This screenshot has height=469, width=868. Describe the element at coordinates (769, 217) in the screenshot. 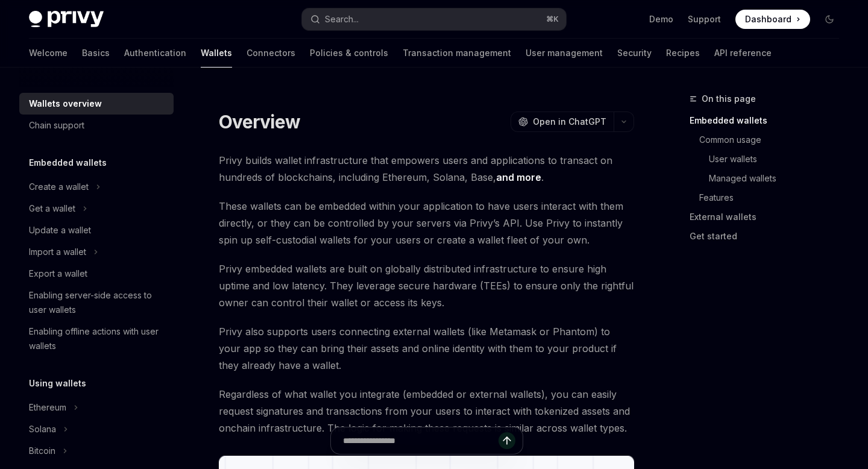

I see `a: External wallets` at that location.